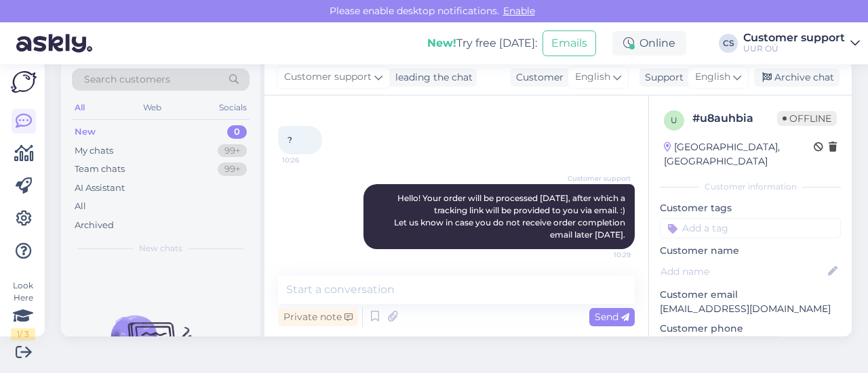 Image resolution: width=868 pixels, height=373 pixels. I want to click on span: 10:29, so click(605, 255).